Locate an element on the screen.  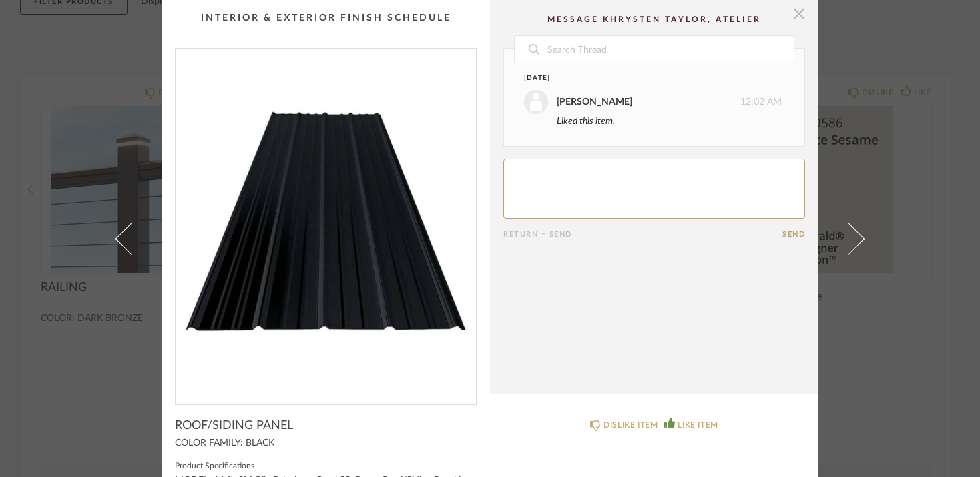
div: Return = Send is located at coordinates (643, 234).